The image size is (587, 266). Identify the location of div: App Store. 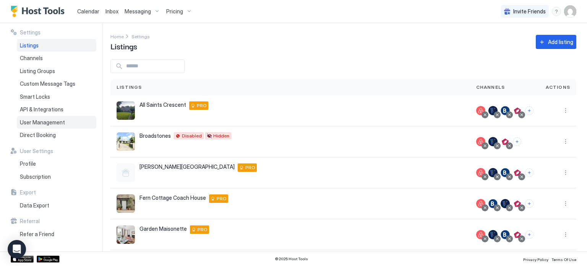
(22, 259).